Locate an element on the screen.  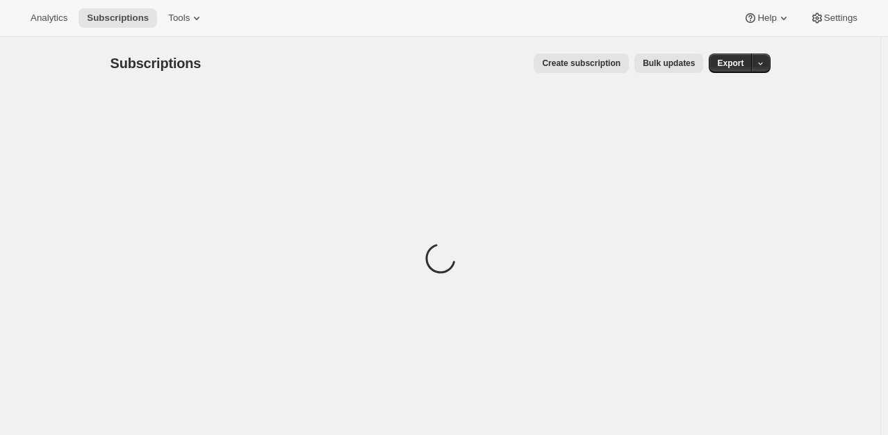
button: Help is located at coordinates (767, 18).